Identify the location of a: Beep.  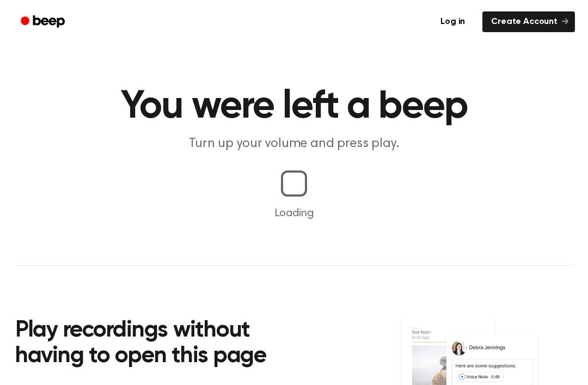
(43, 22).